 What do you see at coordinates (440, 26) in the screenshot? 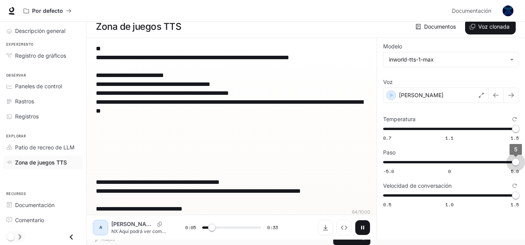
I see `font: Documentos` at bounding box center [440, 26].